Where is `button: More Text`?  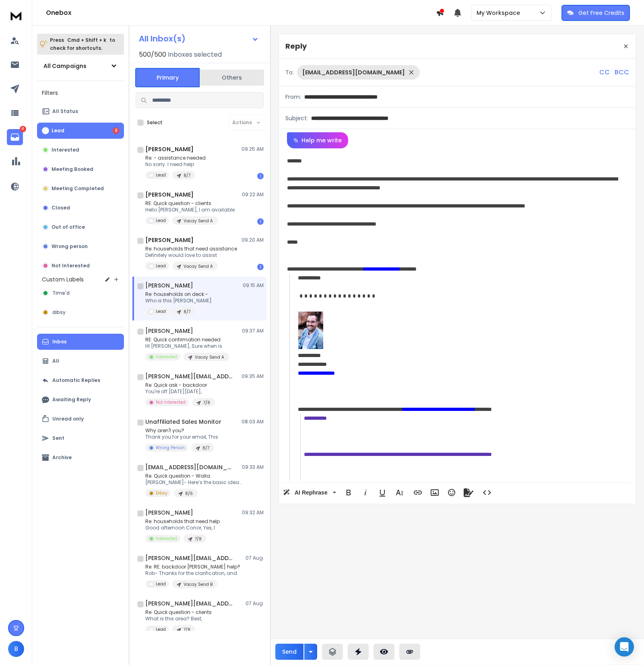 button: More Text is located at coordinates (399, 493).